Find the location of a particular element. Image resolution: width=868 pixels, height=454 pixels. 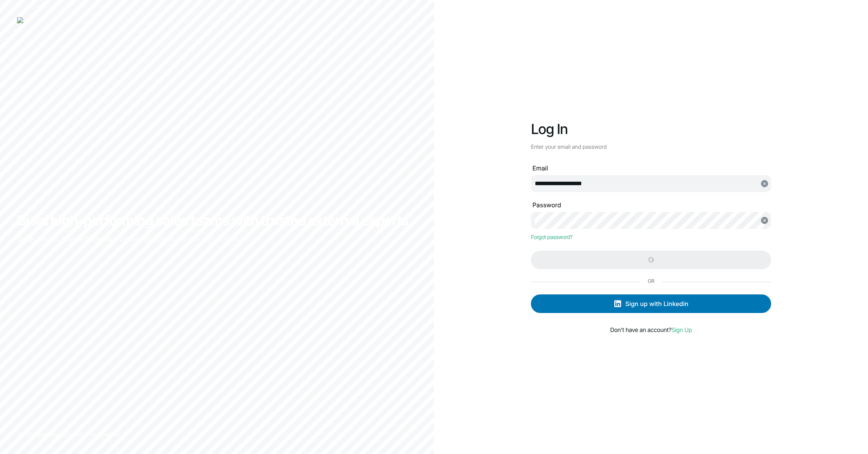

p: Don't have an account? is located at coordinates (651, 331).